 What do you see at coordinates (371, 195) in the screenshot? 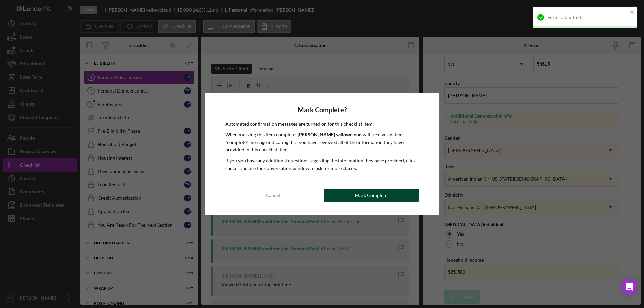
I see `div: Mark Complete` at bounding box center [371, 195].